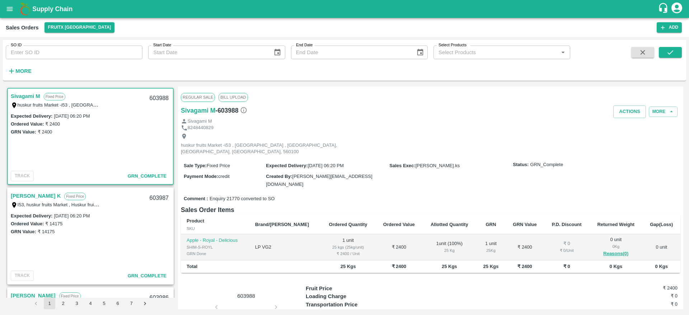  Describe the element at coordinates (450, 224) in the screenshot. I see `b: Allotted Quantity` at that location.